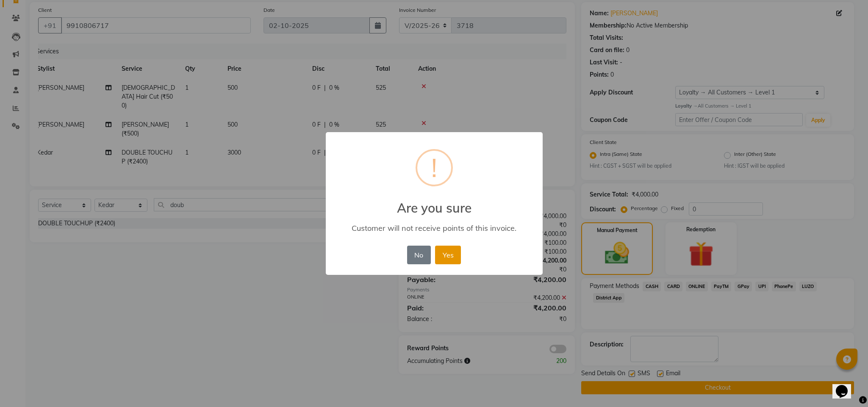 Image resolution: width=868 pixels, height=407 pixels. Describe the element at coordinates (419, 255) in the screenshot. I see `button: No` at that location.